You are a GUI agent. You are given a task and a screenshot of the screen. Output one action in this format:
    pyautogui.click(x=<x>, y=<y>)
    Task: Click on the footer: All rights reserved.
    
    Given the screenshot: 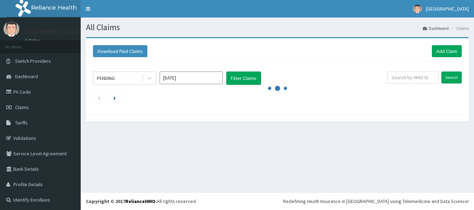 What is the action you would take?
    pyautogui.click(x=277, y=201)
    